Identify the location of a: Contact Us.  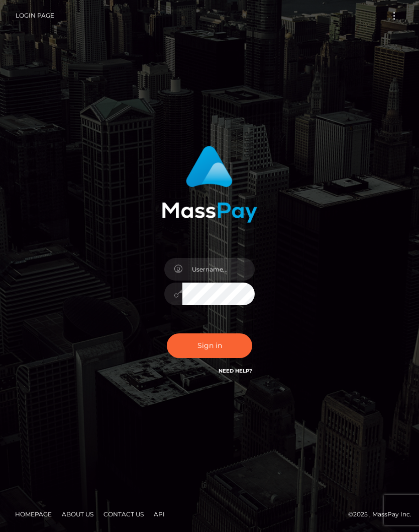
(124, 514).